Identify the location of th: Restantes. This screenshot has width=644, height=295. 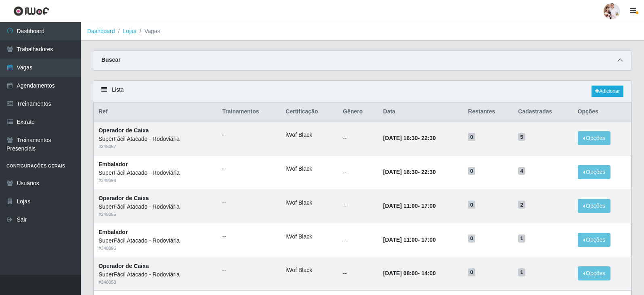
(488, 111).